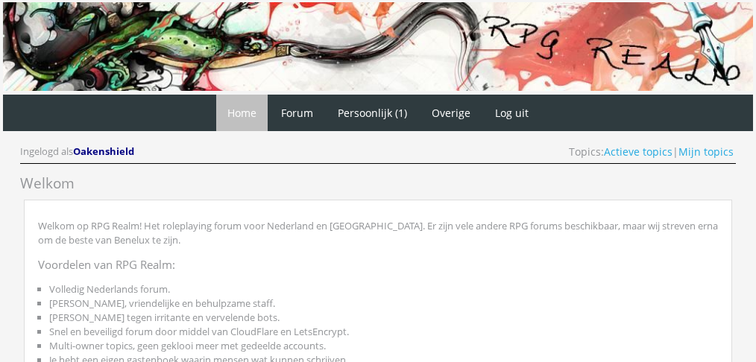  Describe the element at coordinates (638, 151) in the screenshot. I see `a: Actieve topics` at that location.